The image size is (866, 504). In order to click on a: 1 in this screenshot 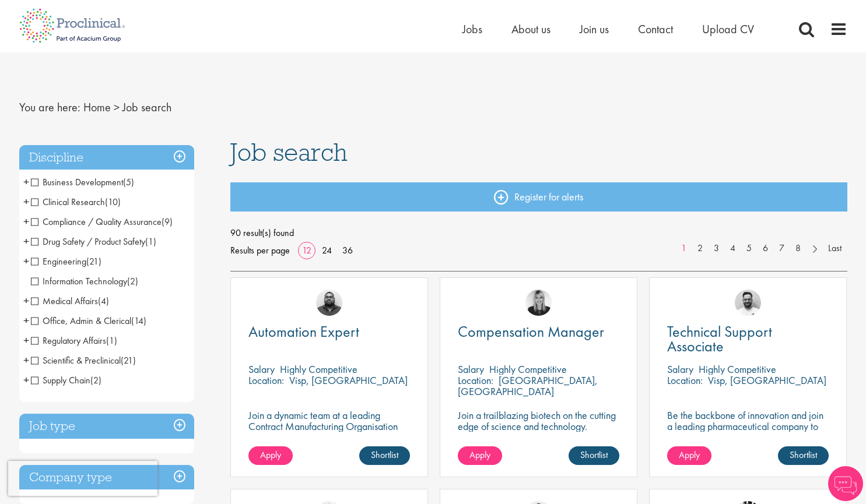, I will do `click(683, 248)`.